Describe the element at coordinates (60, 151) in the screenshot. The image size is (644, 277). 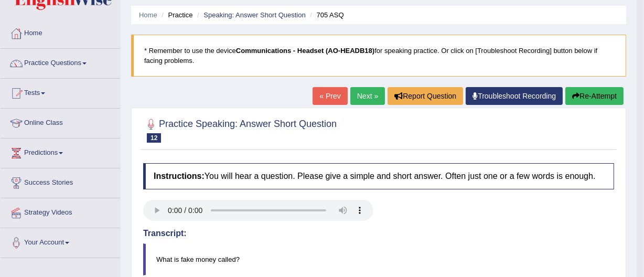
I see `a: Predictions` at that location.